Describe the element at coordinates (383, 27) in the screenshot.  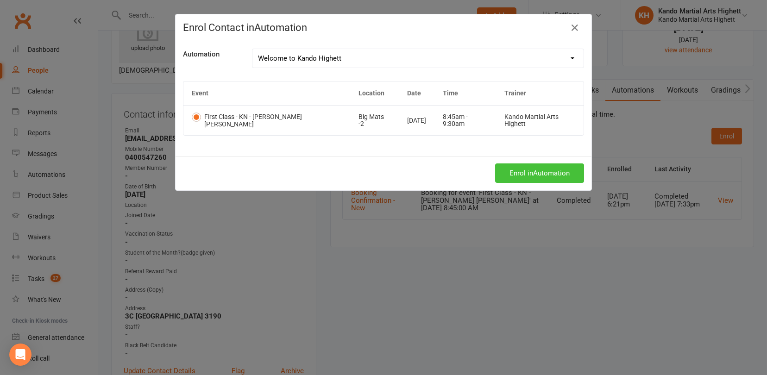
I see `h4: Enrol Contact in Automation` at that location.